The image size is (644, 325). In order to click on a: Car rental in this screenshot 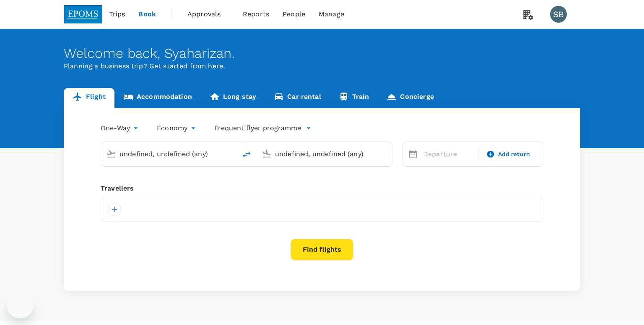, I will do `click(297, 98)`.